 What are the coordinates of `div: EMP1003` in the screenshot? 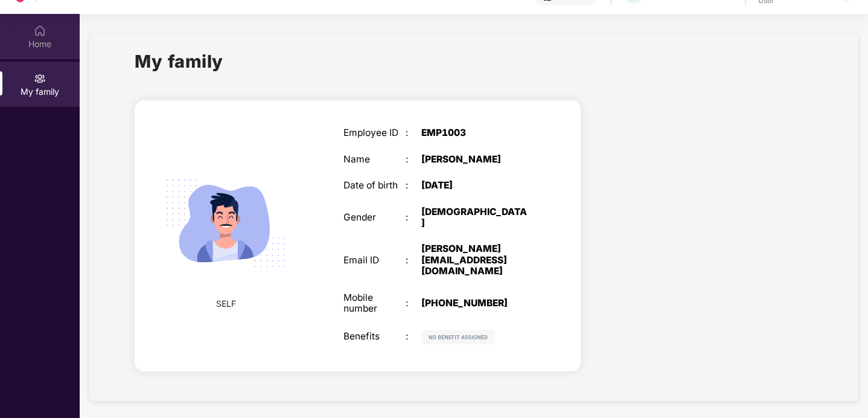 It's located at (476, 133).